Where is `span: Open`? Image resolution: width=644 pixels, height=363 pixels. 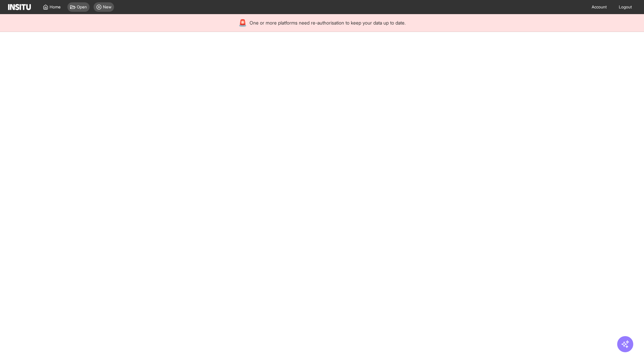 span: Open is located at coordinates (82, 7).